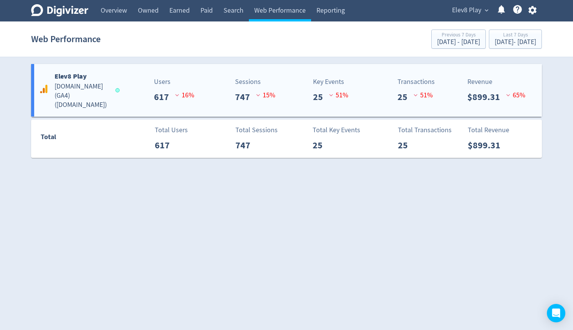 This screenshot has width=573, height=330. Describe the element at coordinates (496, 82) in the screenshot. I see `p: Revenue` at that location.